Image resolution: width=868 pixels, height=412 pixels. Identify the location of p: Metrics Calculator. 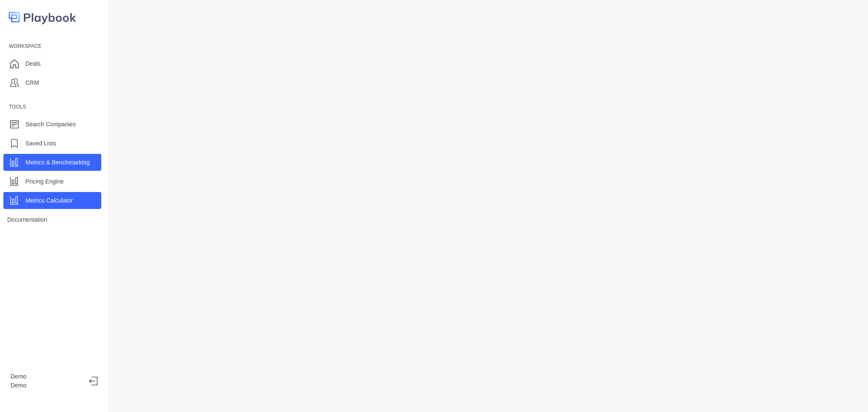
(49, 201).